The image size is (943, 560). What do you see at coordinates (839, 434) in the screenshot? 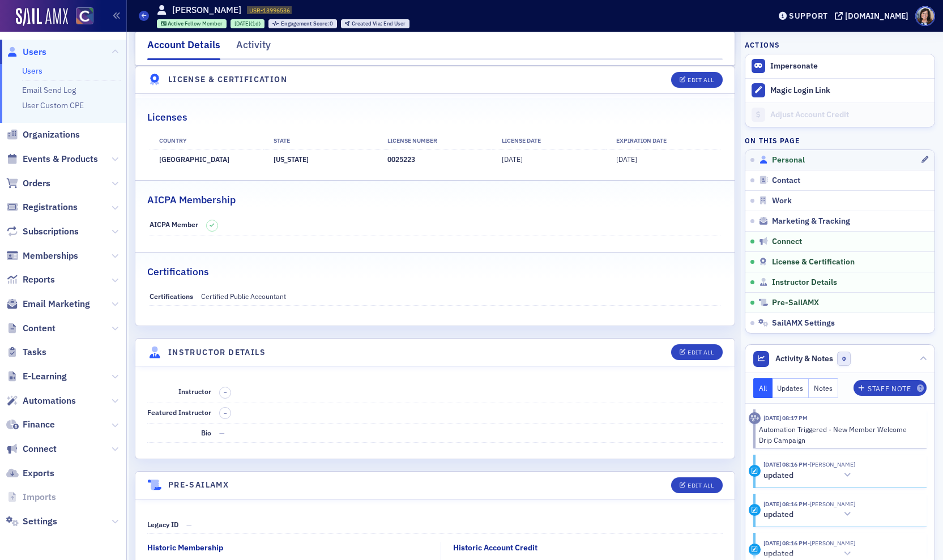
I see `div: Automation Triggered - New Member Welcome Drip Campaign` at bounding box center [839, 434].